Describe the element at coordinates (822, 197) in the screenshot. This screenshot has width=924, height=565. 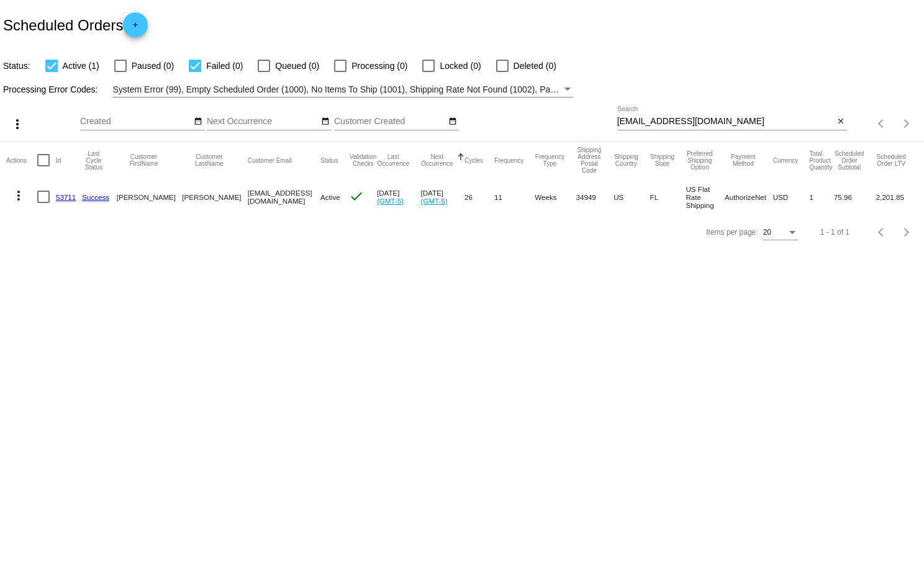
I see `mat-cell: 1` at that location.